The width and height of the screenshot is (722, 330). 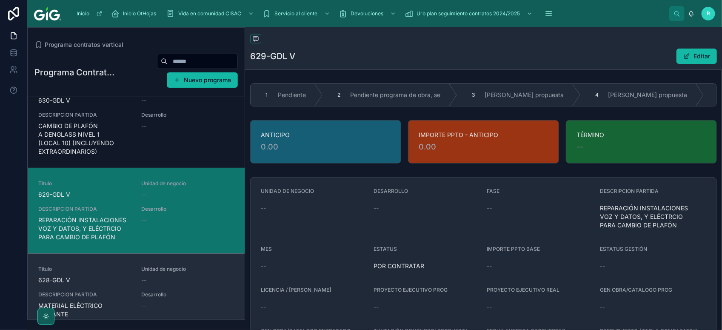 I want to click on span: R, so click(x=709, y=14).